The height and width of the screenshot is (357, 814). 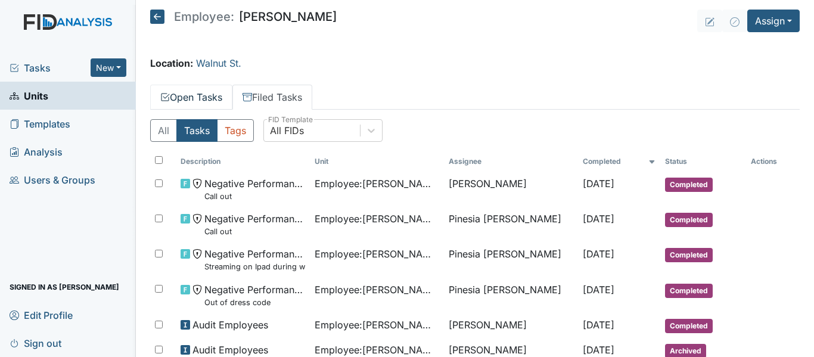 What do you see at coordinates (35, 343) in the screenshot?
I see `span: Sign out` at bounding box center [35, 343].